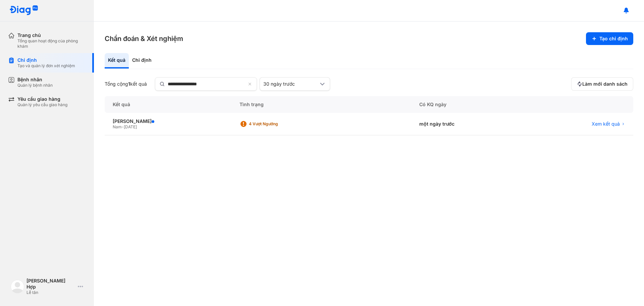 The image size is (644, 306). What do you see at coordinates (35, 80) in the screenshot?
I see `div: Bệnh nhân` at bounding box center [35, 80].